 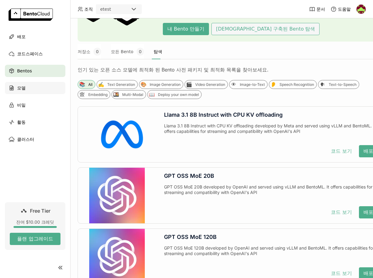 What do you see at coordinates (321, 9) in the screenshot?
I see `span: 문서` at bounding box center [321, 9].